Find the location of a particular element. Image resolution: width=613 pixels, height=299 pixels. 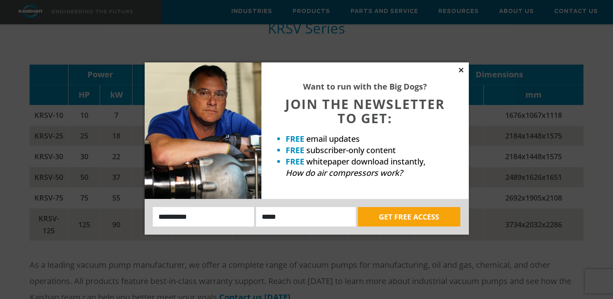

button: GET FREE ACCESS is located at coordinates (409, 217).